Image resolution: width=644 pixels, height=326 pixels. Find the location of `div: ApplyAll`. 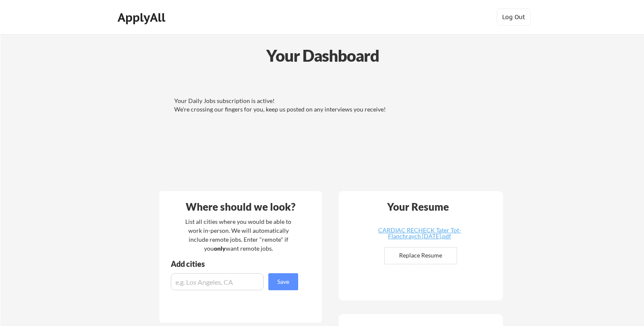

div: ApplyAll is located at coordinates (142, 17).